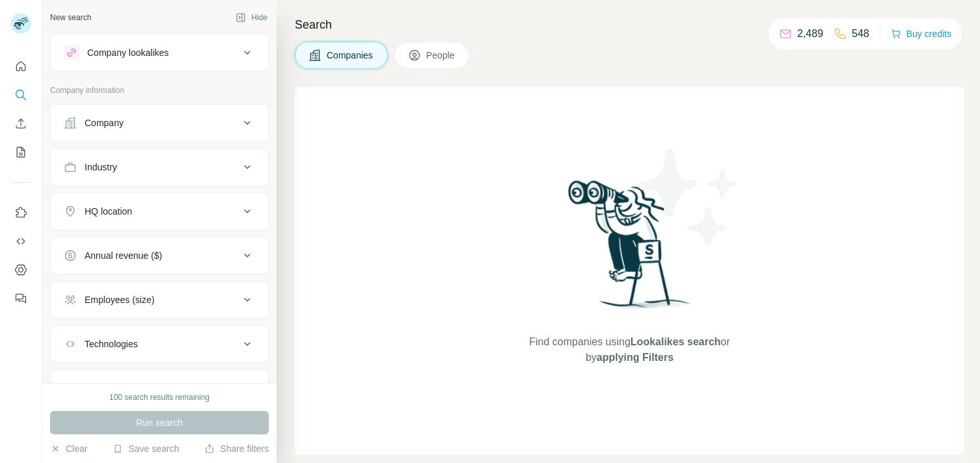  Describe the element at coordinates (159, 167) in the screenshot. I see `button: Industry` at that location.